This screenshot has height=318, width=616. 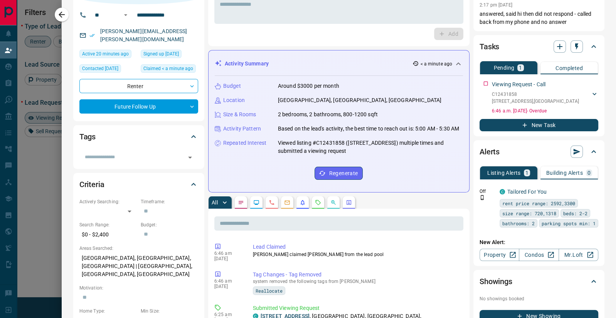 What do you see at coordinates (256, 203) in the screenshot?
I see `svg: Lead Browsing Activity` at bounding box center [256, 203].